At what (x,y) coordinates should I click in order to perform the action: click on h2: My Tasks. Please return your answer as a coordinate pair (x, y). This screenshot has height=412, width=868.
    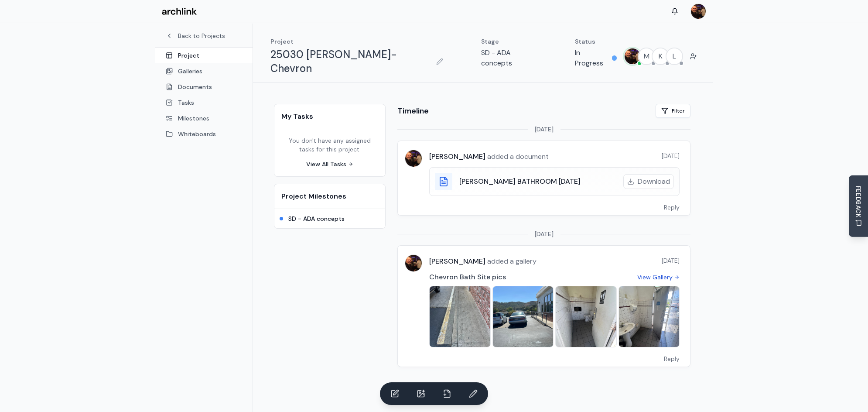
    Looking at the image, I should click on (330, 116).